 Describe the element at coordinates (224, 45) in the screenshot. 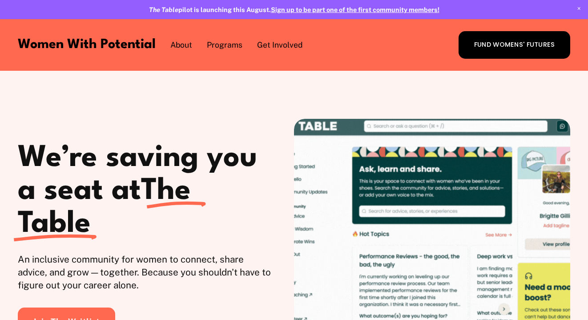

I see `span: Programs` at that location.